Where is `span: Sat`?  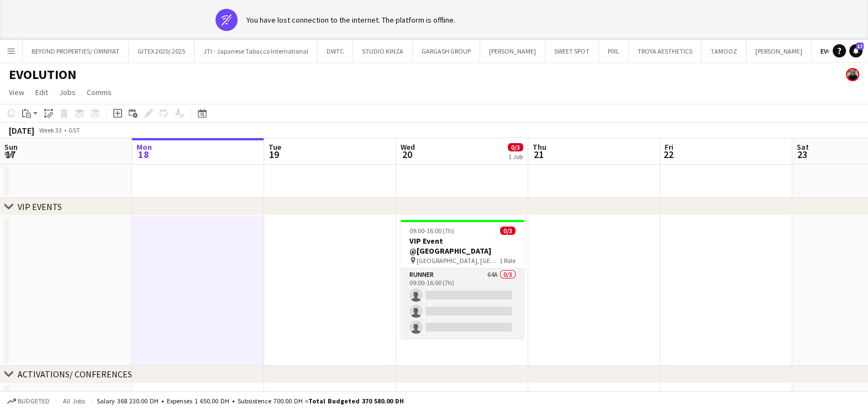 span: Sat is located at coordinates (803, 147).